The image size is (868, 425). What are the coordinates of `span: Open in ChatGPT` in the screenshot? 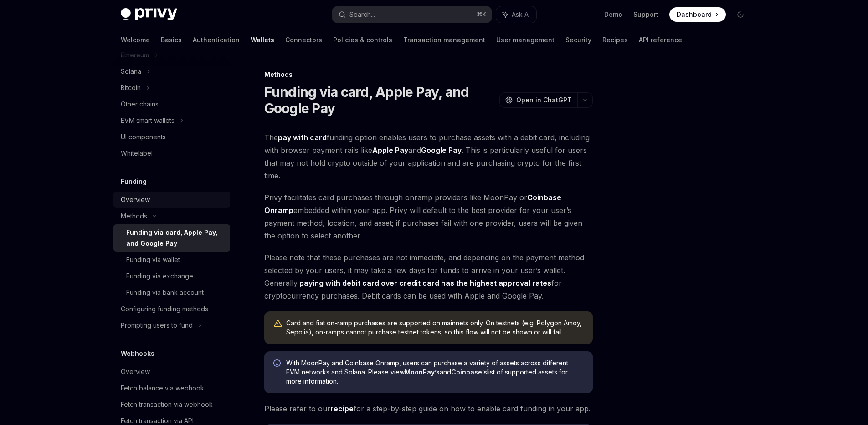 It's located at (544, 100).